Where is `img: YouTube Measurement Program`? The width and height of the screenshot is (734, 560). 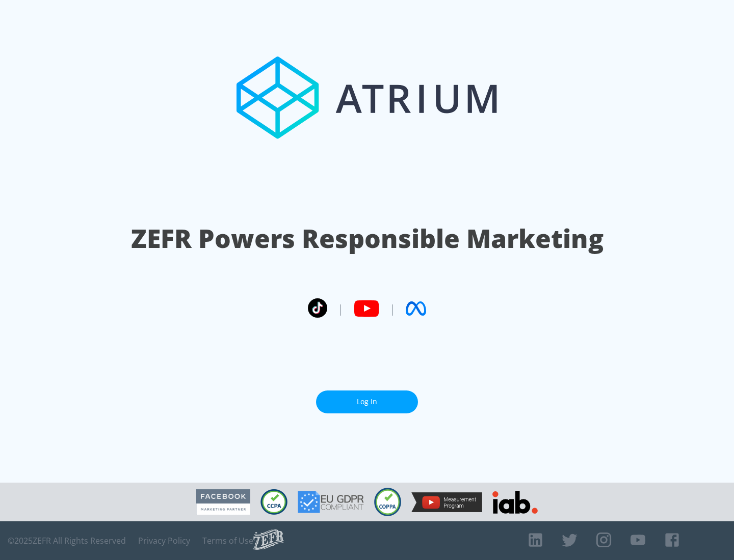
img: YouTube Measurement Program is located at coordinates (446, 502).